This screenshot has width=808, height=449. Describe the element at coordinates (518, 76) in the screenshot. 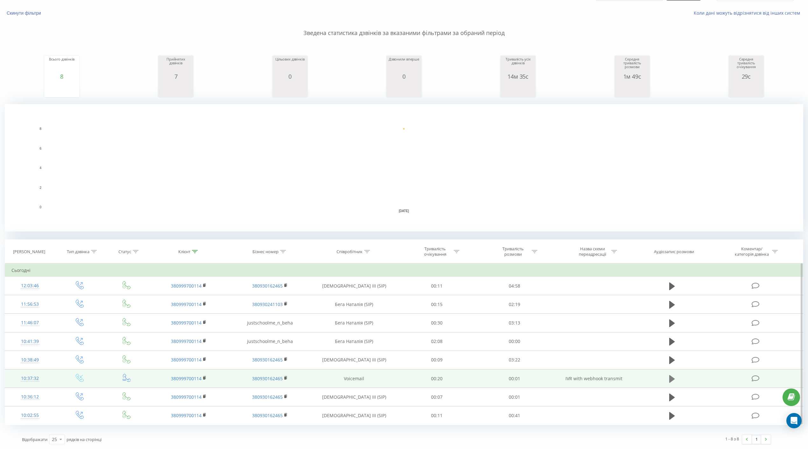

I see `div: 14м 35с` at that location.